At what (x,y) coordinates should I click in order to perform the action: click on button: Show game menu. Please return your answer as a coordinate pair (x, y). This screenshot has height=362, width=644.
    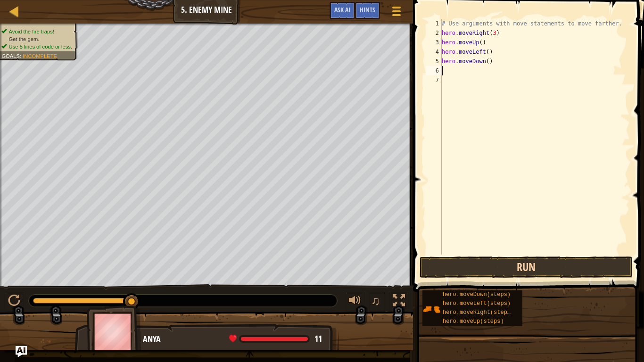
    Looking at the image, I should click on (397, 12).